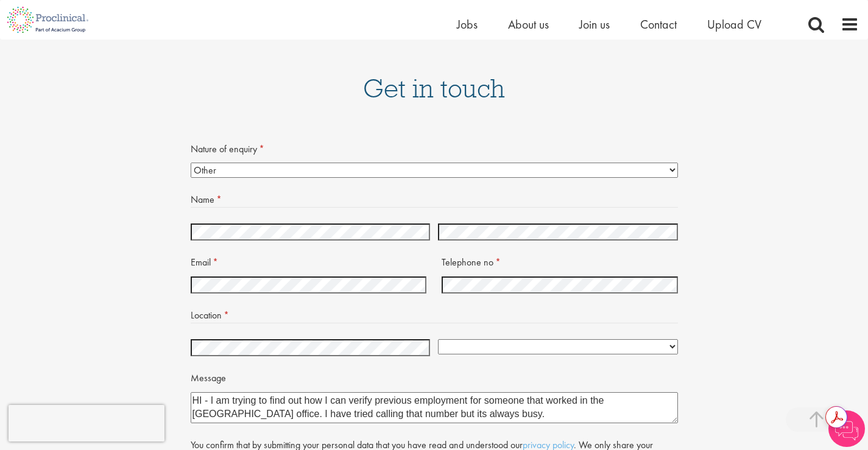  Describe the element at coordinates (594, 24) in the screenshot. I see `a: Join us` at that location.